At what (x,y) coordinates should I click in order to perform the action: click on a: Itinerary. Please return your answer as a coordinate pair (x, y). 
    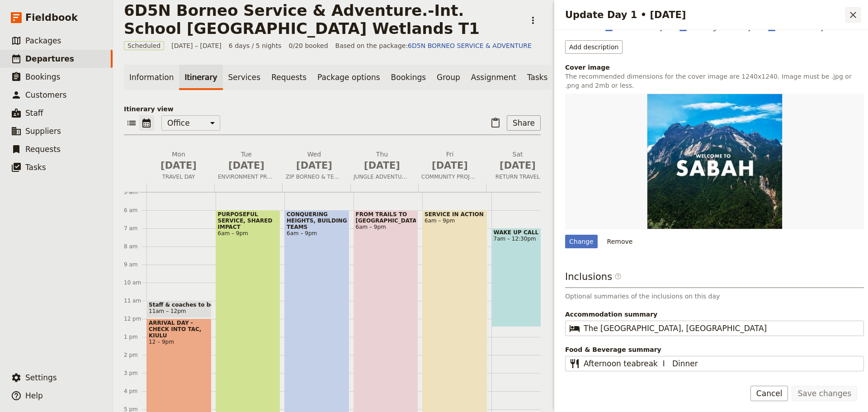
    Looking at the image, I should click on (201, 77).